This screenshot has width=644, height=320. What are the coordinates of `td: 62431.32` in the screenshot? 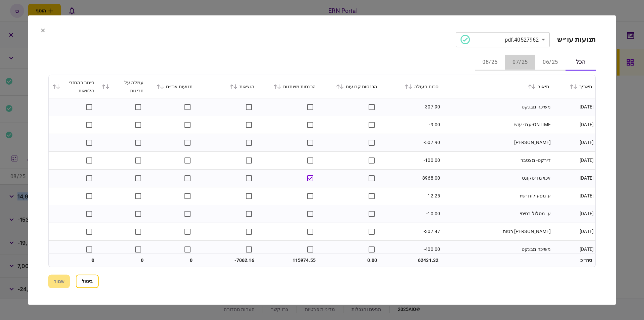 It's located at (411, 260).